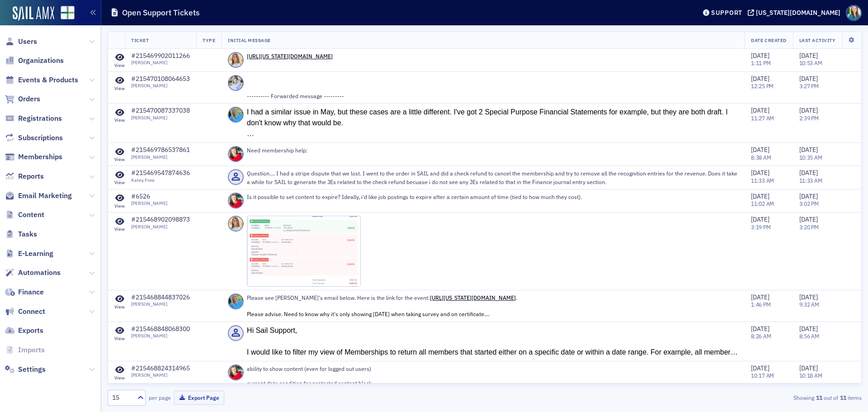  Describe the element at coordinates (31, 176) in the screenshot. I see `span: Reports` at that location.